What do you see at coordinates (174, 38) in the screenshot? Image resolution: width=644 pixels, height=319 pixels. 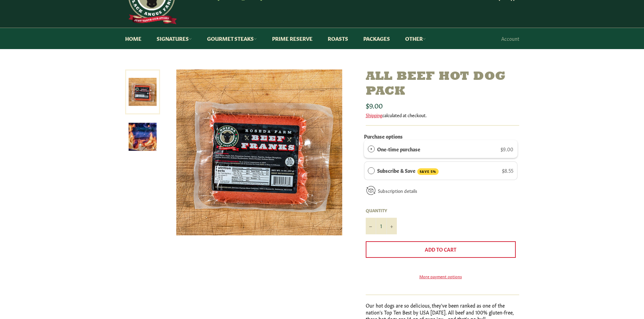 I see `a: Signatures` at bounding box center [174, 38].